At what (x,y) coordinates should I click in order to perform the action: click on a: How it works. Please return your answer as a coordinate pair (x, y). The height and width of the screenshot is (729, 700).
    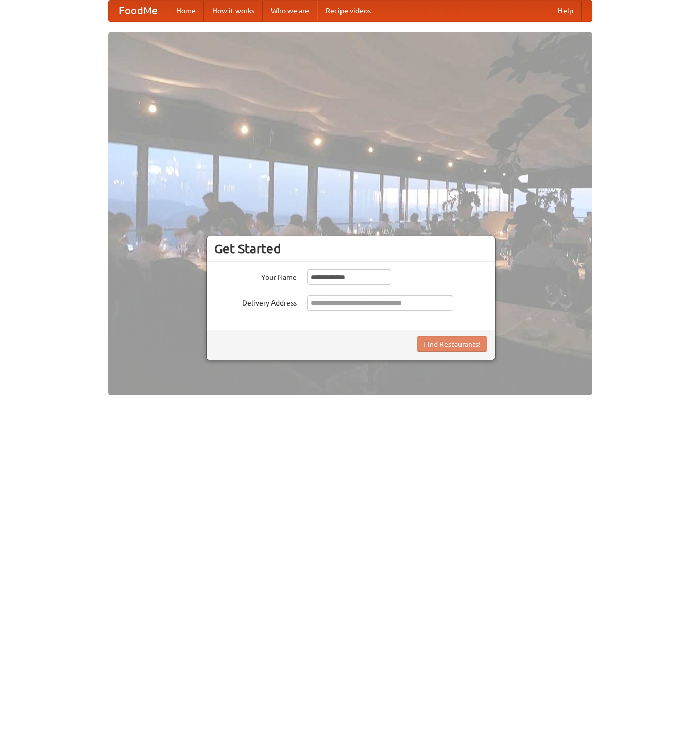
    Looking at the image, I should click on (233, 11).